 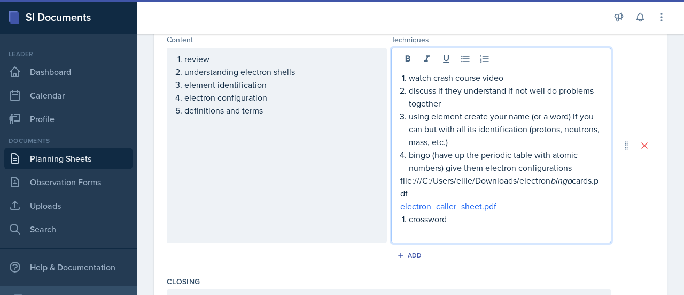 I want to click on p: watch crash course video, so click(x=506, y=78).